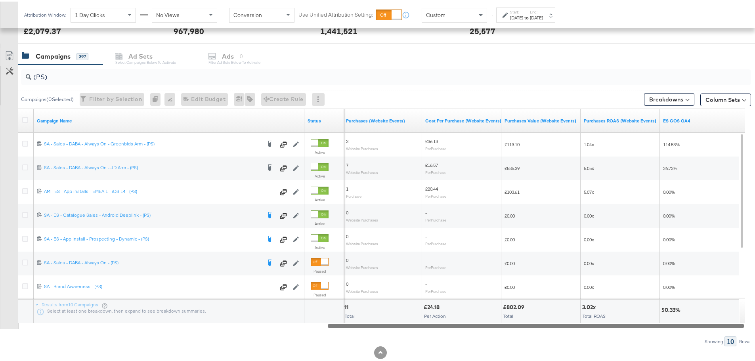 Image resolution: width=755 pixels, height=361 pixels. What do you see at coordinates (432, 140) in the screenshot?
I see `span: £36.13` at bounding box center [432, 140].